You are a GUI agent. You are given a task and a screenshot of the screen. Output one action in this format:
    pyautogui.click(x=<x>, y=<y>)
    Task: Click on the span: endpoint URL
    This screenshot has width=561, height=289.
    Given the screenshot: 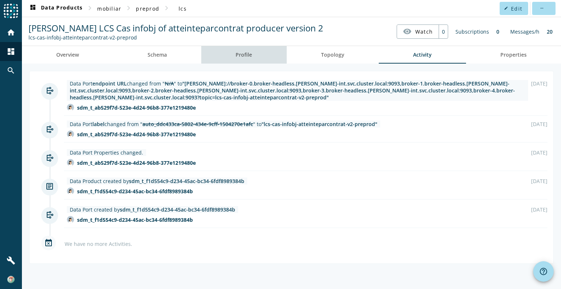 What is the action you would take?
    pyautogui.click(x=110, y=83)
    